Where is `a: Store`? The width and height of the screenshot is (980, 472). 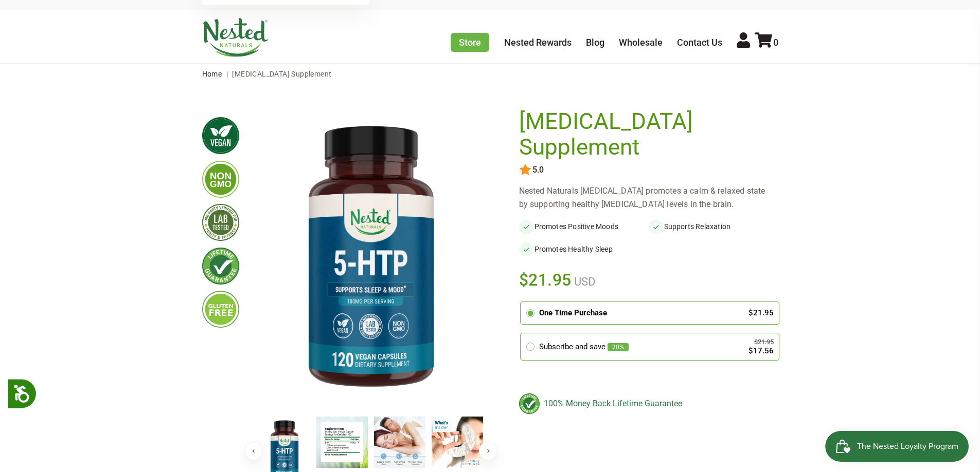 a: Store is located at coordinates (470, 42).